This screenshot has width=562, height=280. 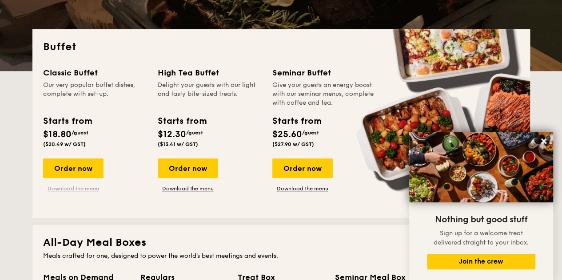 What do you see at coordinates (281, 47) in the screenshot?
I see `h2: Buffet` at bounding box center [281, 47].